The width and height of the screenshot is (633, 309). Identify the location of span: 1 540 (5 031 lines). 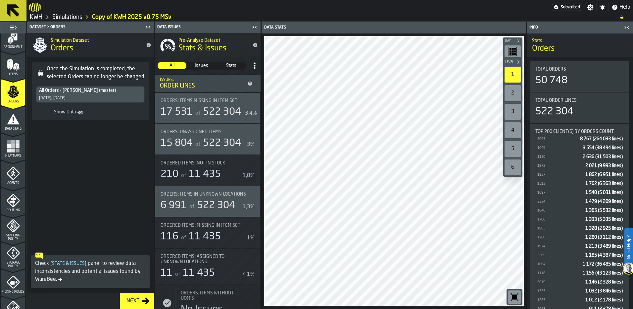
(604, 192).